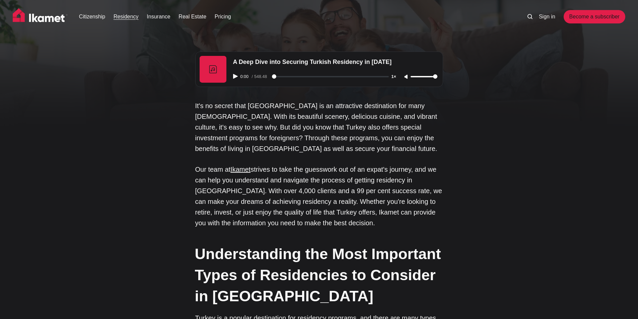 The image size is (638, 319). What do you see at coordinates (240, 169) in the screenshot?
I see `a: Ikamet` at bounding box center [240, 169].